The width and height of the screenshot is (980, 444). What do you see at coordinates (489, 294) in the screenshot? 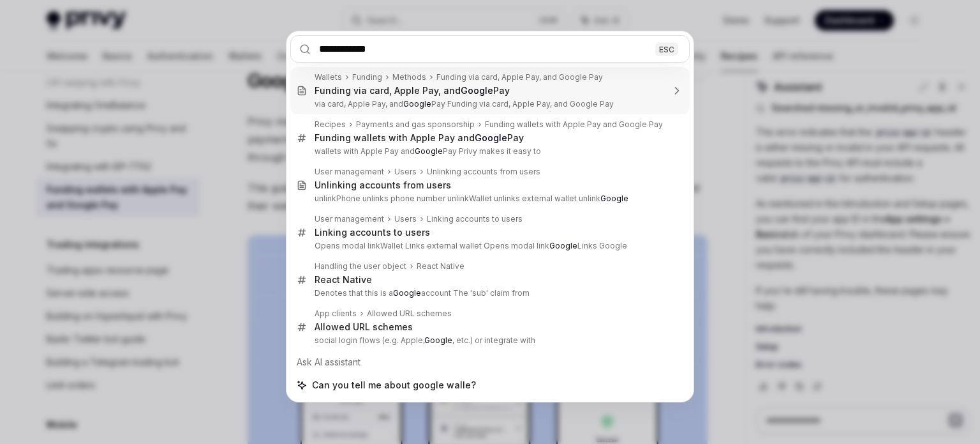
I see `p: Denotes that this is a account The 'sub' claim from` at bounding box center [489, 294].